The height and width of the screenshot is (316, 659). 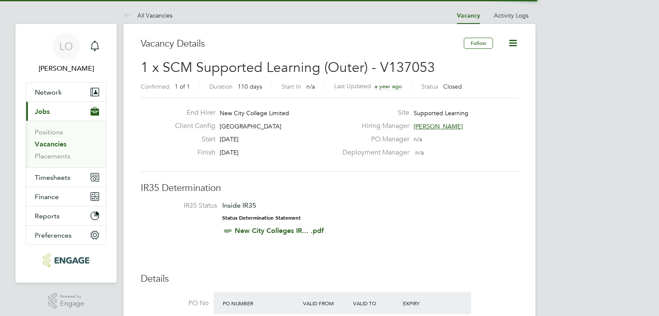 I want to click on label: PO No, so click(x=175, y=304).